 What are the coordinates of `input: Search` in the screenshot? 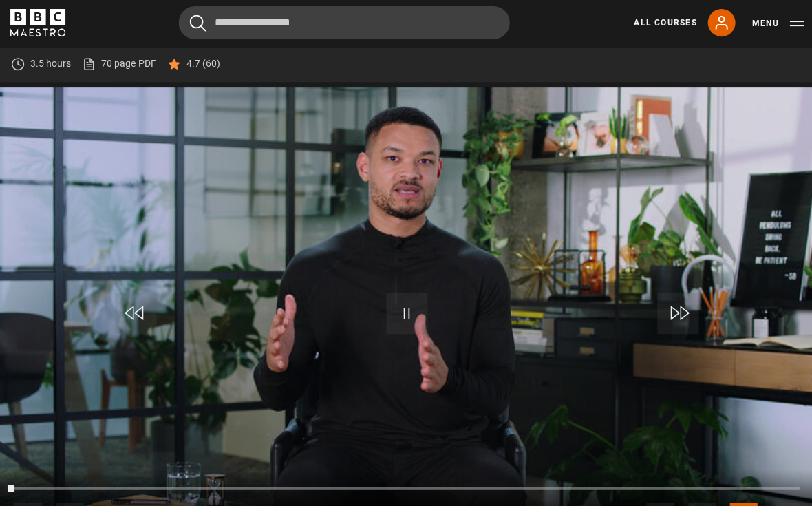 It's located at (343, 24).